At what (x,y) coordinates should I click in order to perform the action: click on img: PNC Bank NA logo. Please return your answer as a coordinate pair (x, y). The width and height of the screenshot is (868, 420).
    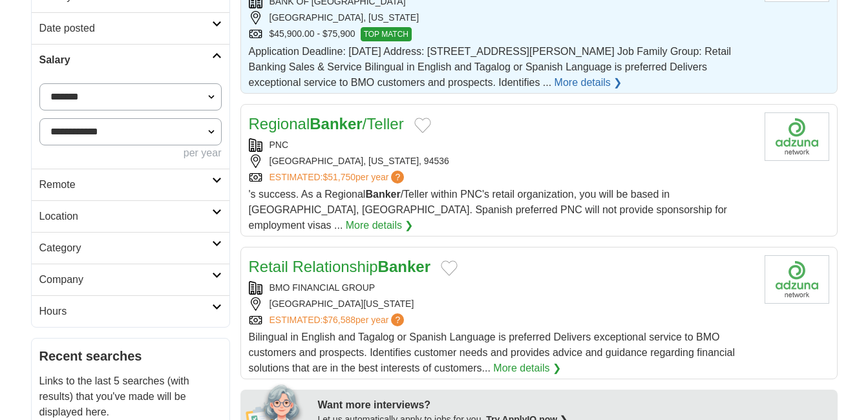
    Looking at the image, I should click on (797, 136).